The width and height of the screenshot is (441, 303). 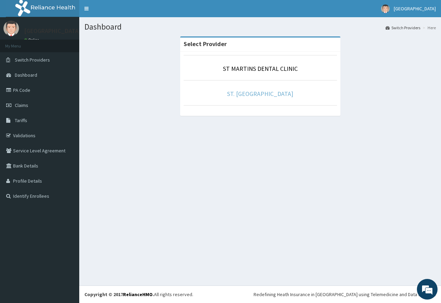 What do you see at coordinates (119, 295) in the screenshot?
I see `strong: Copyright © 2017 .` at bounding box center [119, 295].